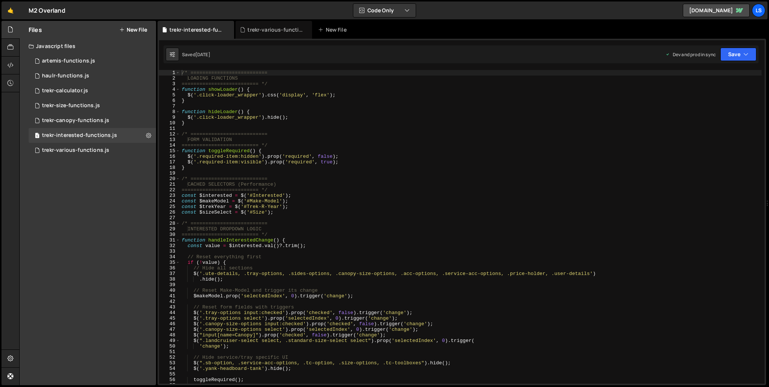 The image size is (769, 387). What do you see at coordinates (65, 76) in the screenshot?
I see `div: haulr-functions.js` at bounding box center [65, 76].